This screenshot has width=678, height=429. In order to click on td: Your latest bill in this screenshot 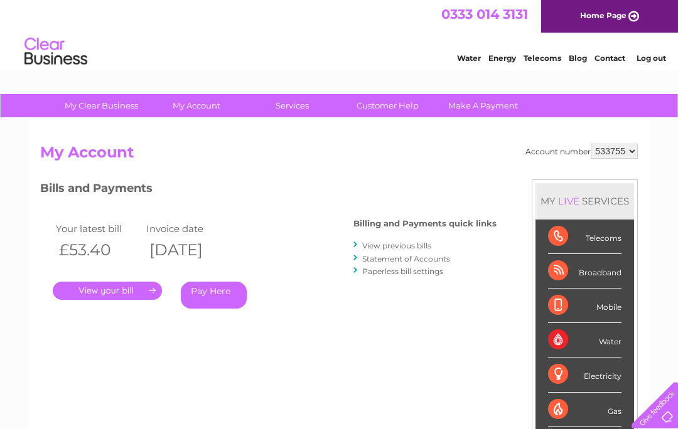, I will do `click(98, 228)`.